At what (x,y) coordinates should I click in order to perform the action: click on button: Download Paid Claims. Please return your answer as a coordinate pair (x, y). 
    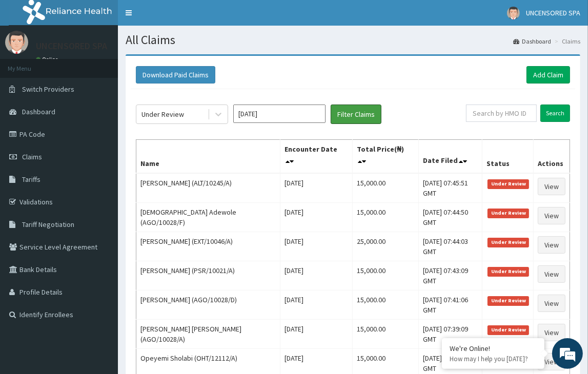
    Looking at the image, I should click on (175, 75).